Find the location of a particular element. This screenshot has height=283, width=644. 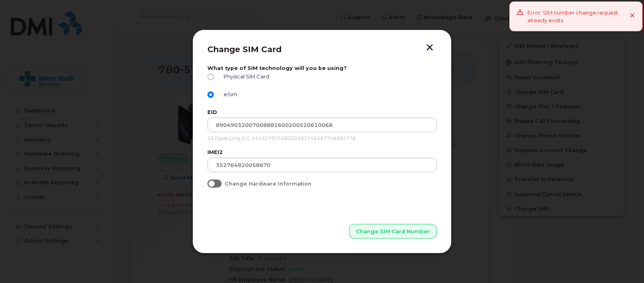

input: Input your IMEI2 Number is located at coordinates (322, 165).